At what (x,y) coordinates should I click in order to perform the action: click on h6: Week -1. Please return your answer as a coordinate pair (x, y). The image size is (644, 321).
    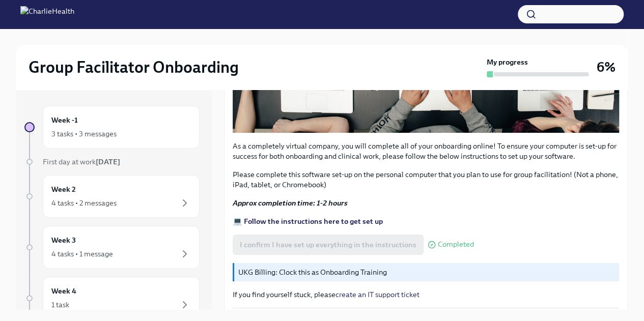
    Looking at the image, I should click on (65, 120).